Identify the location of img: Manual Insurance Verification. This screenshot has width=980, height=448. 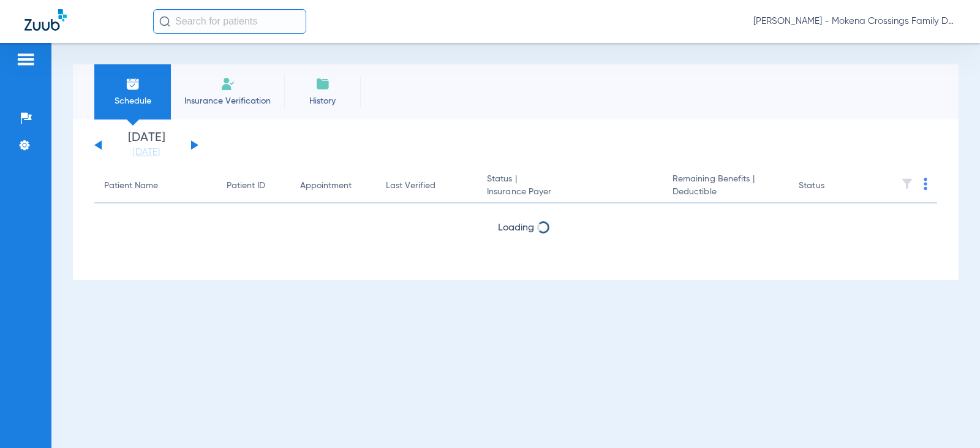
(228, 84).